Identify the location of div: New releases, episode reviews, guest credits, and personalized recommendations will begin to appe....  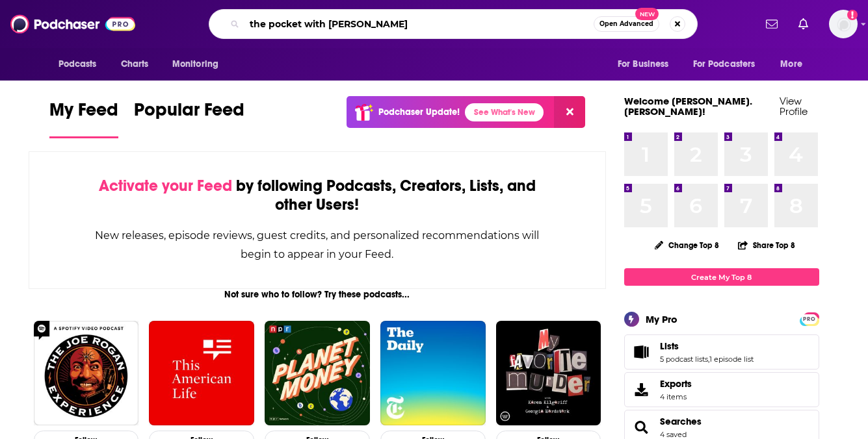
(317, 245).